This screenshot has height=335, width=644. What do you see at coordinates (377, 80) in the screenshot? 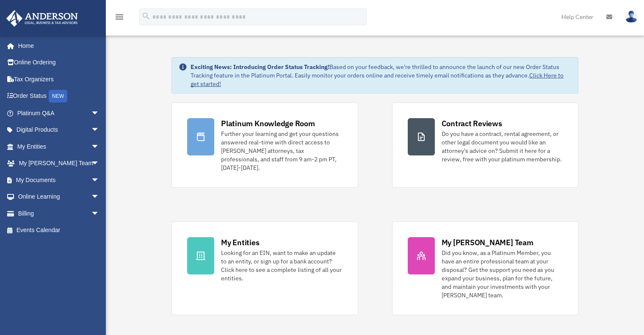
I see `a: Click Here to get started!` at bounding box center [377, 80].